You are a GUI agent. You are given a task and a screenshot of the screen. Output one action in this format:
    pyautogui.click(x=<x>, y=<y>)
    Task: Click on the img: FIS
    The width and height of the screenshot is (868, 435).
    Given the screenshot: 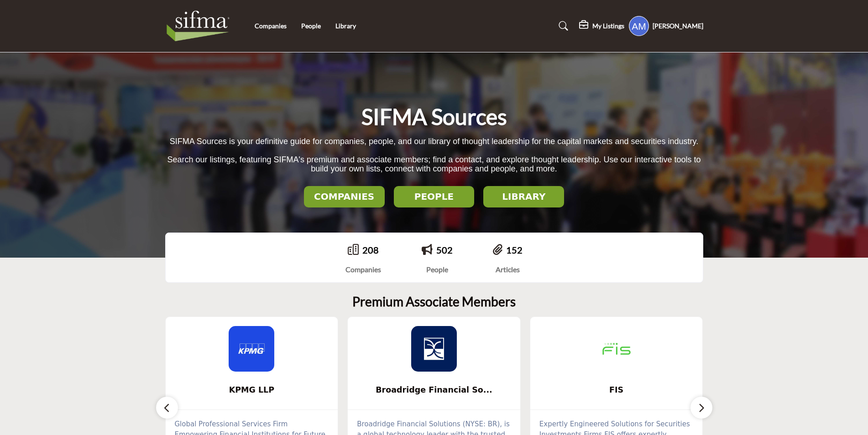 What is the action you would take?
    pyautogui.click(x=616, y=349)
    